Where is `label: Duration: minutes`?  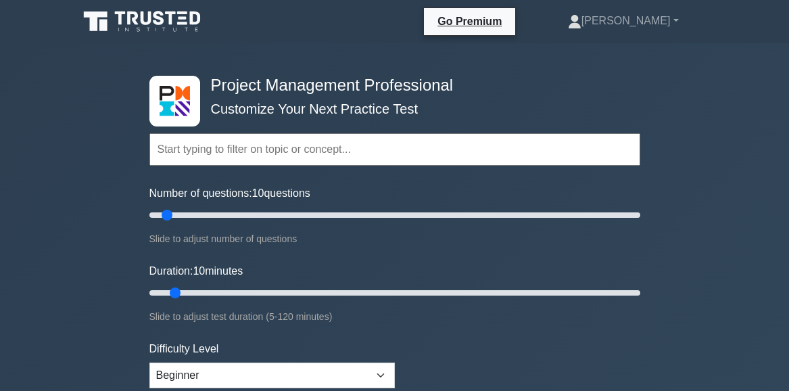
label: Duration: minutes is located at coordinates (196, 271).